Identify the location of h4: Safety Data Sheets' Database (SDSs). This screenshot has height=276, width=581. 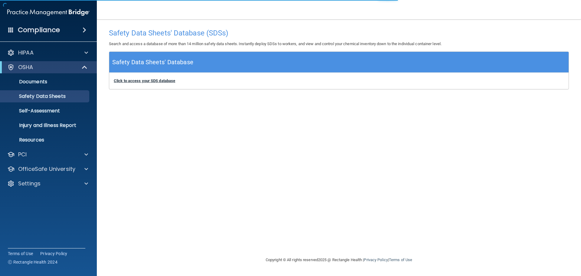
(339, 33).